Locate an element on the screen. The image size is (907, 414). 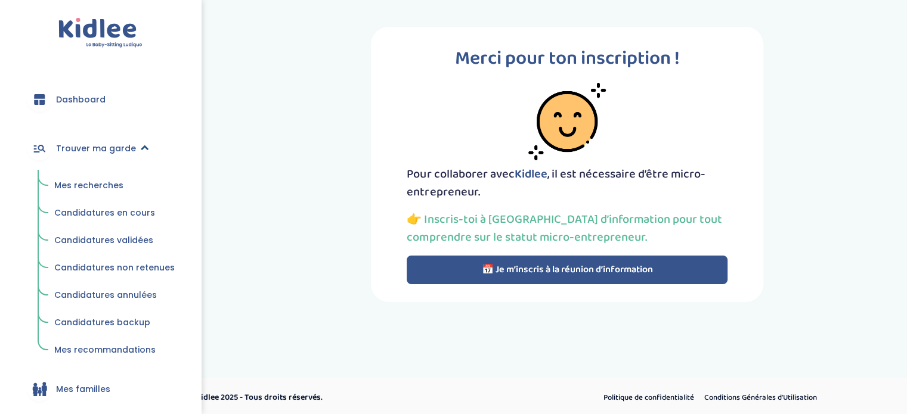
a: Dashboard is located at coordinates (100, 100).